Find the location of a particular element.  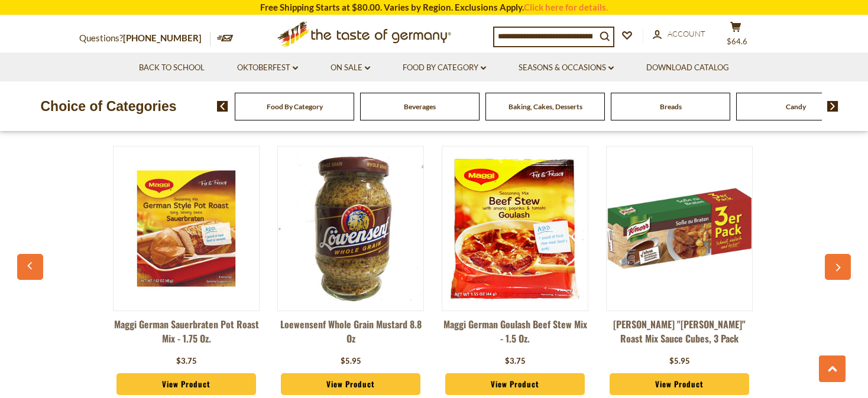

a: Beverages is located at coordinates (419, 106).